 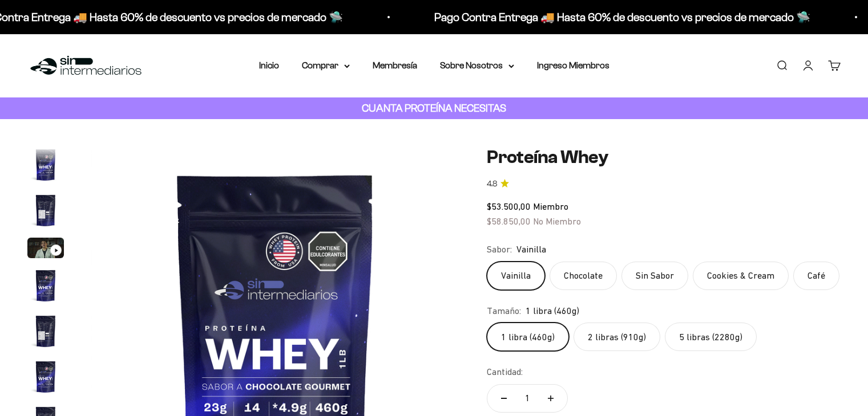 What do you see at coordinates (504, 311) in the screenshot?
I see `legend: Tamaño:` at bounding box center [504, 311].